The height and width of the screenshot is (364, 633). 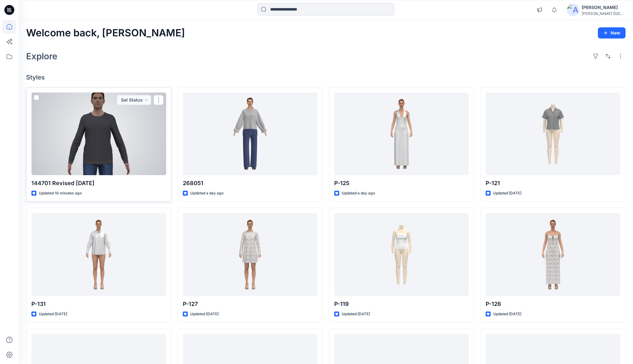 What do you see at coordinates (42, 56) in the screenshot?
I see `h2: Explore` at bounding box center [42, 56].